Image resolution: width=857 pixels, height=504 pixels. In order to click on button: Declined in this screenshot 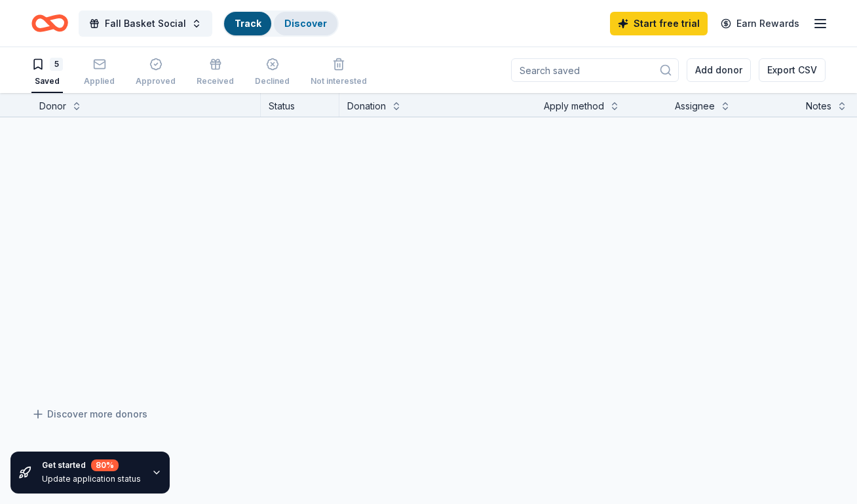, I will do `click(272, 73)`.